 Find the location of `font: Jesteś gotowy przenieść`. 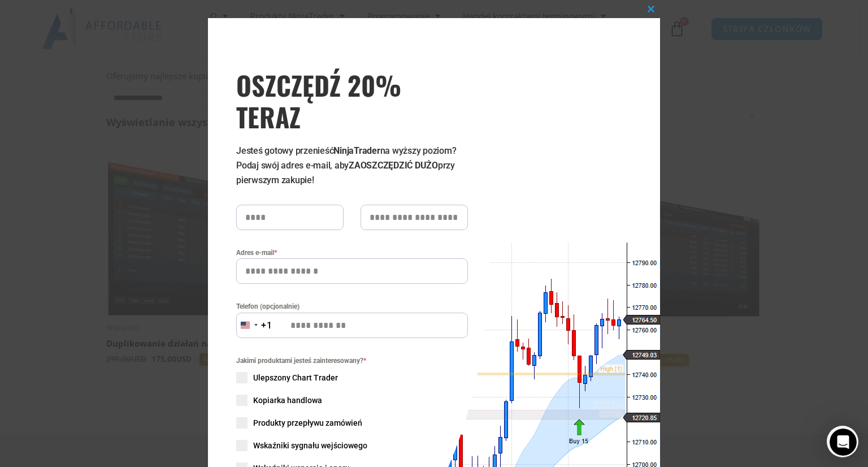

font: Jesteś gotowy przenieść is located at coordinates (285, 151).